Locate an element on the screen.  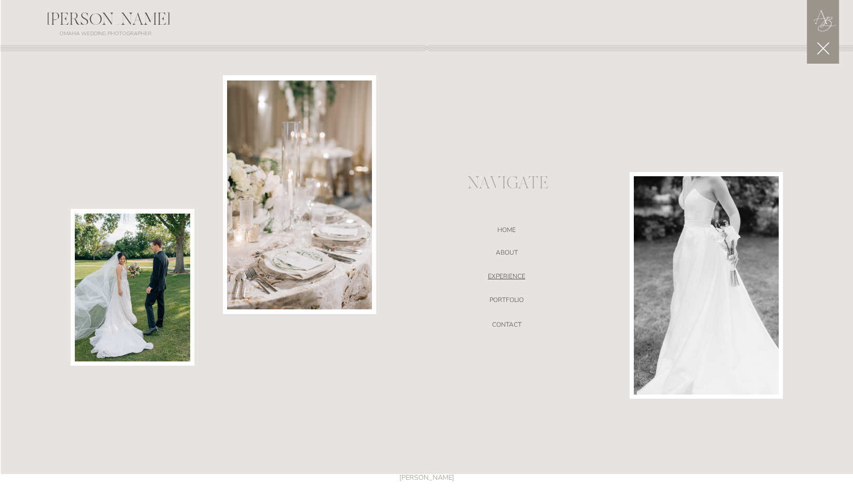
nav: portfolio is located at coordinates (507, 302).